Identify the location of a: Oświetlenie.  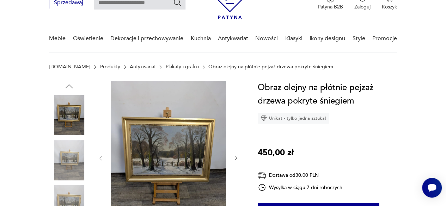
(88, 38).